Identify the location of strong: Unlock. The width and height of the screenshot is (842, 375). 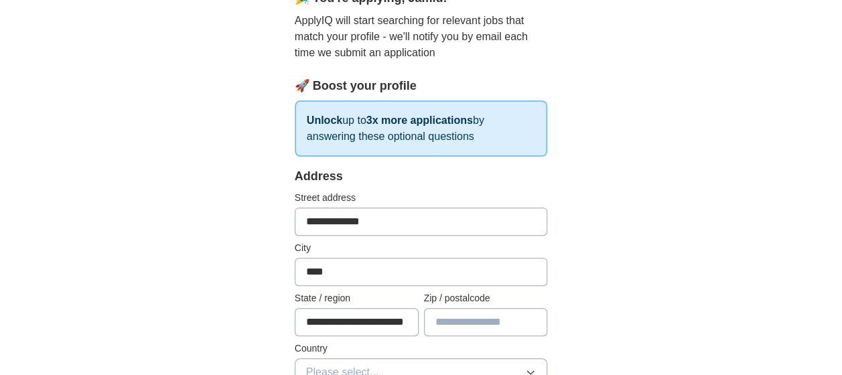
(324, 120).